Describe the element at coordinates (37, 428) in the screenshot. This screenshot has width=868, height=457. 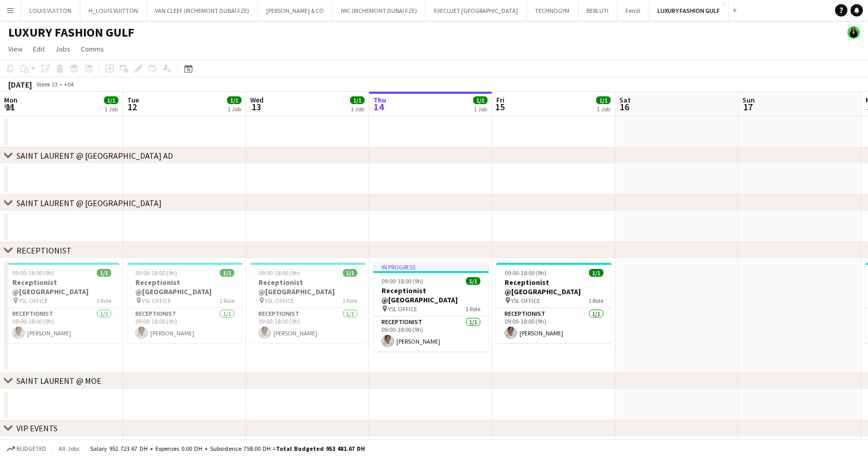
I see `div: VIP EVENTS` at that location.